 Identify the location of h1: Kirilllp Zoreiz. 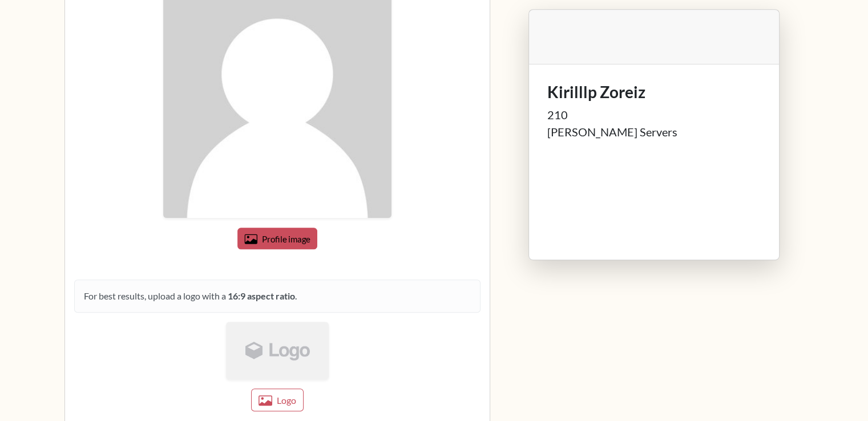
(654, 93).